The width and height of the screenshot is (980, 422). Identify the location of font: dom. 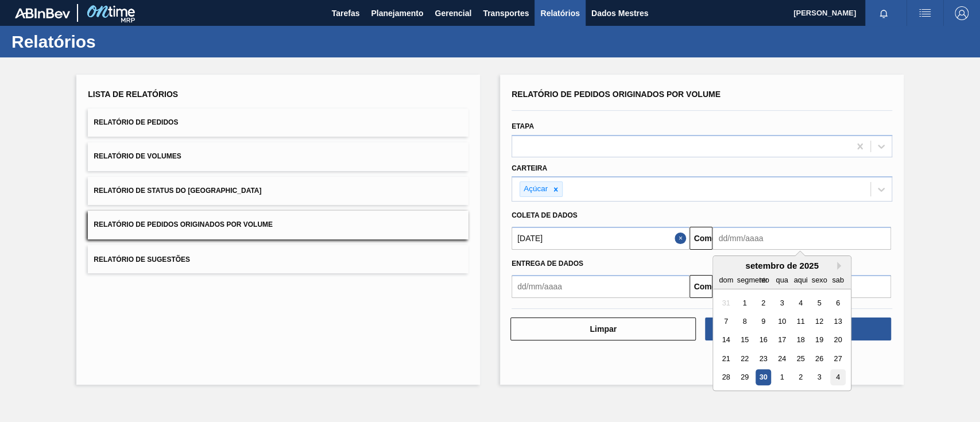
(726, 280).